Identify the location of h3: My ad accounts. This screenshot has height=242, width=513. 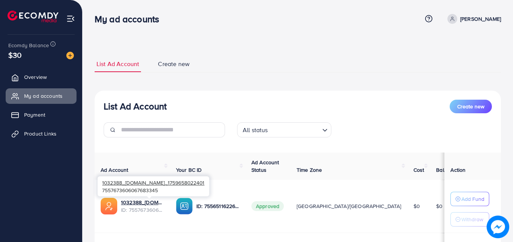
(130, 19).